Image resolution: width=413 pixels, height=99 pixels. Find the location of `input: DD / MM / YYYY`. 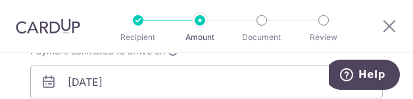

input: DD / MM / YYYY is located at coordinates (207, 82).